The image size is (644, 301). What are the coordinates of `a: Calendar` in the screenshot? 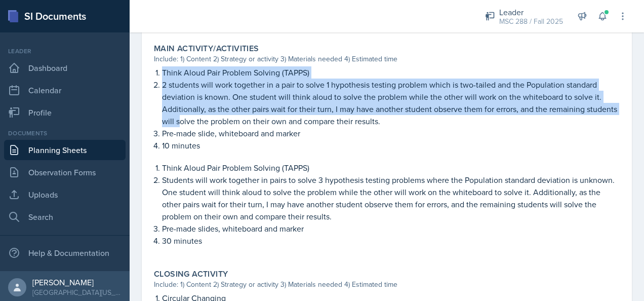 It's located at (65, 90).